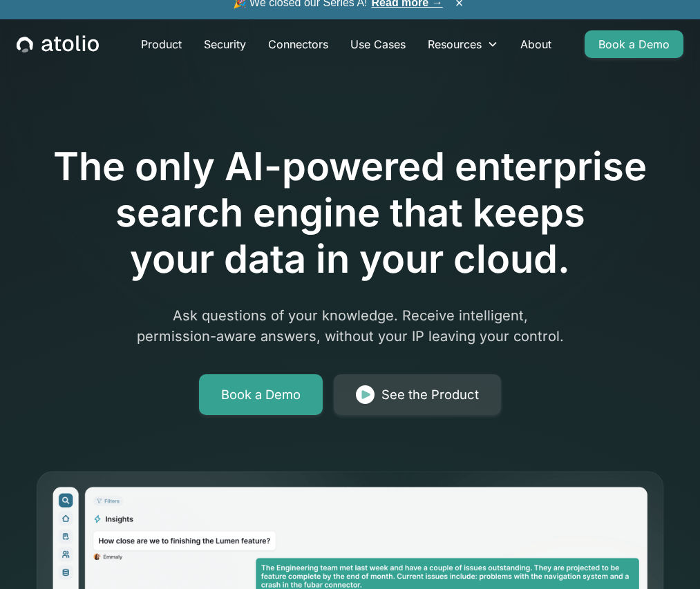 The image size is (700, 589). Describe the element at coordinates (351, 213) in the screenshot. I see `h1: The only AI-powered enterprise search engine that keeps your data in your cloud.` at that location.